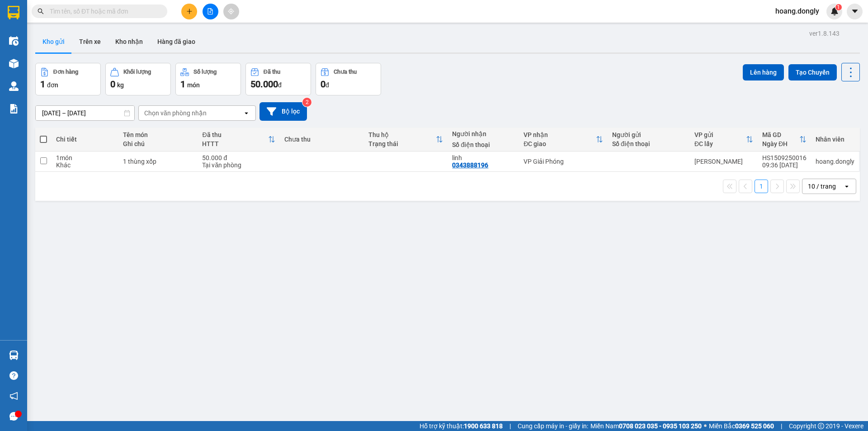 The height and width of the screenshot is (431, 868). What do you see at coordinates (278, 79) in the screenshot?
I see `button: Đã thu50.000đ` at bounding box center [278, 79].